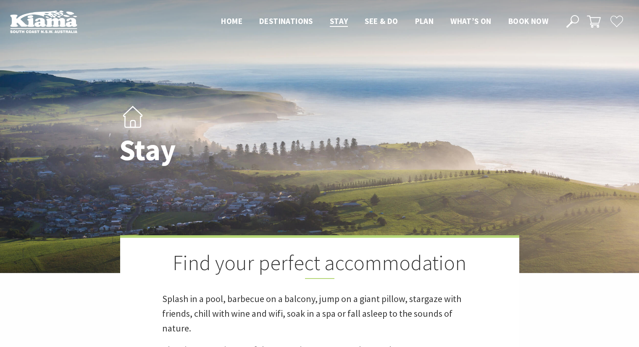 This screenshot has height=347, width=639. What do you see at coordinates (232, 21) in the screenshot?
I see `span: Home` at bounding box center [232, 21].